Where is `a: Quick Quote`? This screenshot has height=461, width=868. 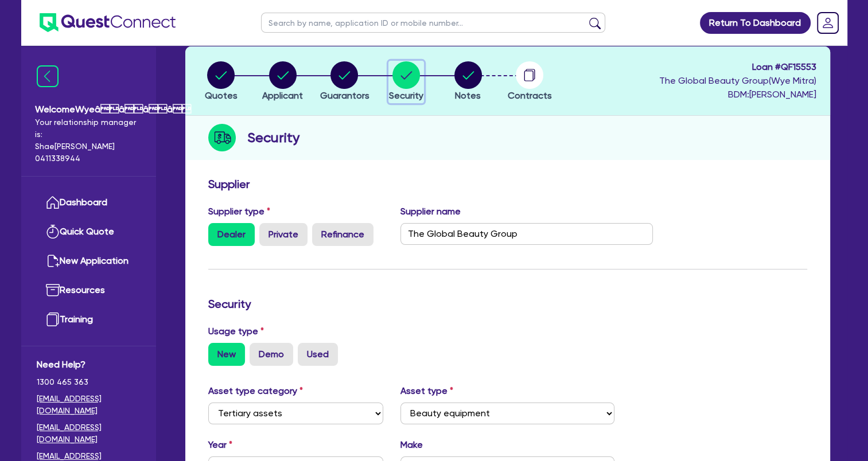
a: Quick Quote is located at coordinates (88, 232).